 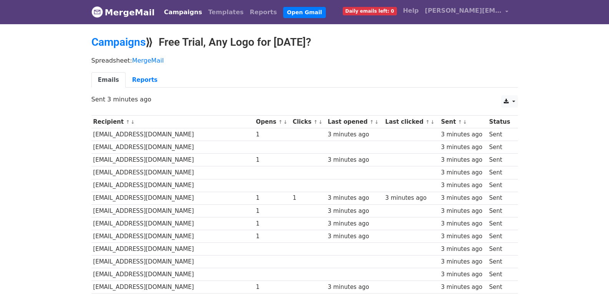 I want to click on th: Status, so click(x=500, y=122).